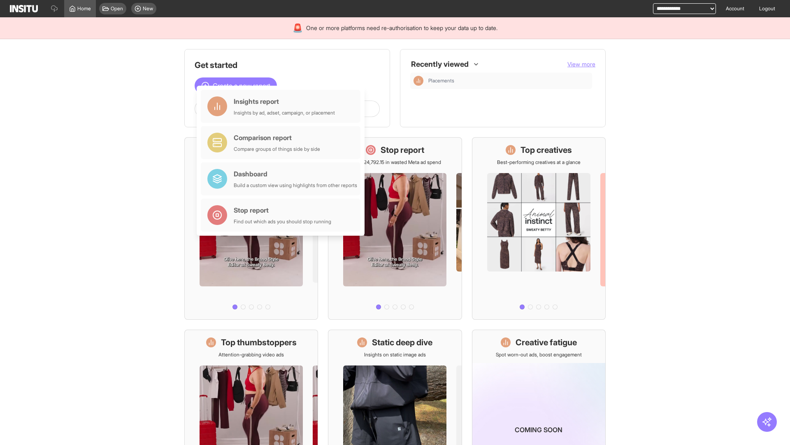 The width and height of the screenshot is (790, 445). I want to click on h1: Top creatives, so click(546, 150).